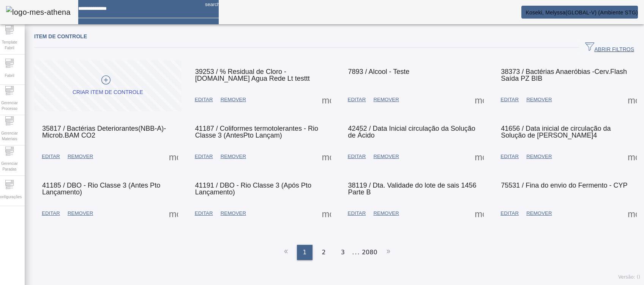 The height and width of the screenshot is (285, 644). Describe the element at coordinates (342, 253) in the screenshot. I see `span: 3` at that location.